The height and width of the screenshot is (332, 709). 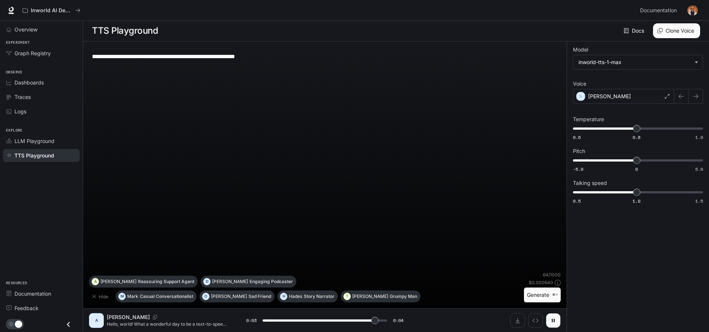 I want to click on p: Casual Conversationalist, so click(x=166, y=297).